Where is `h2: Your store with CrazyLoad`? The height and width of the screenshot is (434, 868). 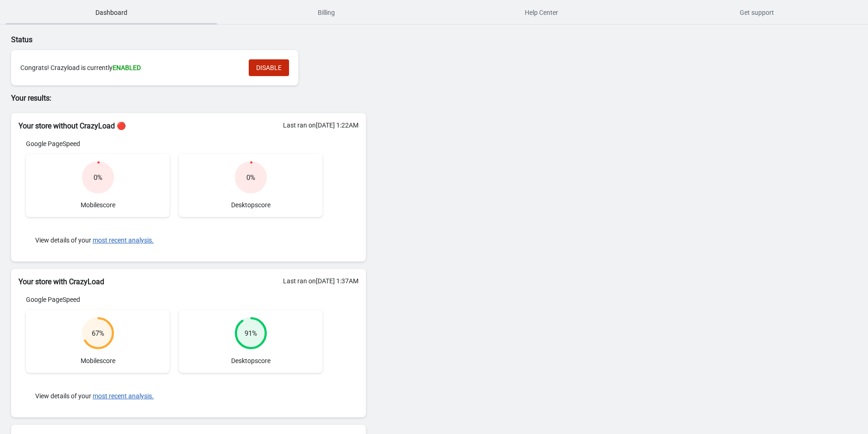
h2: Your store with CrazyLoad is located at coordinates (188, 282).